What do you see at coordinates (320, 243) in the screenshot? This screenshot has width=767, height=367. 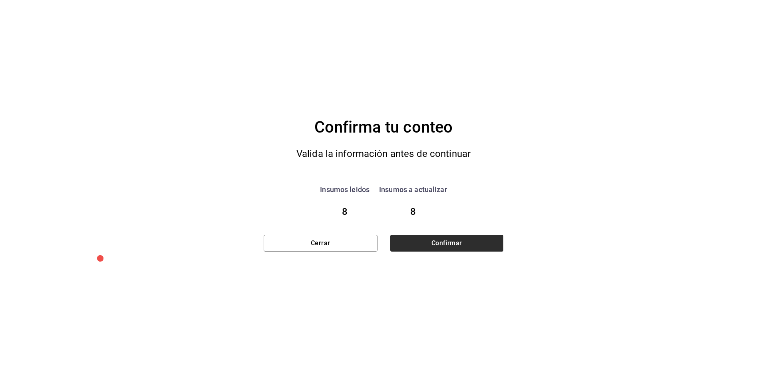 I see `button: Cerrar` at bounding box center [320, 243].